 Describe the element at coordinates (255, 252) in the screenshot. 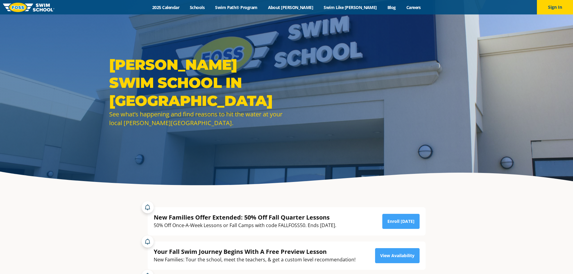

I see `div: Your Fall Swim Journey Begins With A Free Preview Lesson` at that location.